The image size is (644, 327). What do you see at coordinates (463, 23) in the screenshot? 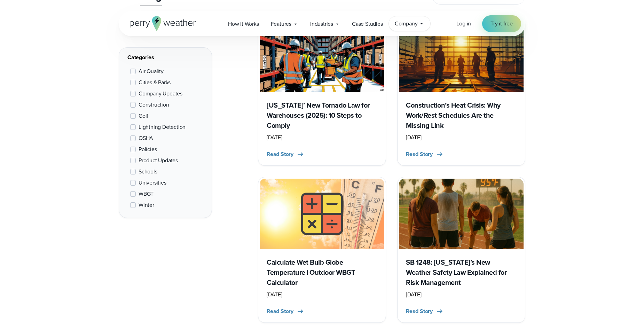
I see `span: Log in` at bounding box center [463, 23].